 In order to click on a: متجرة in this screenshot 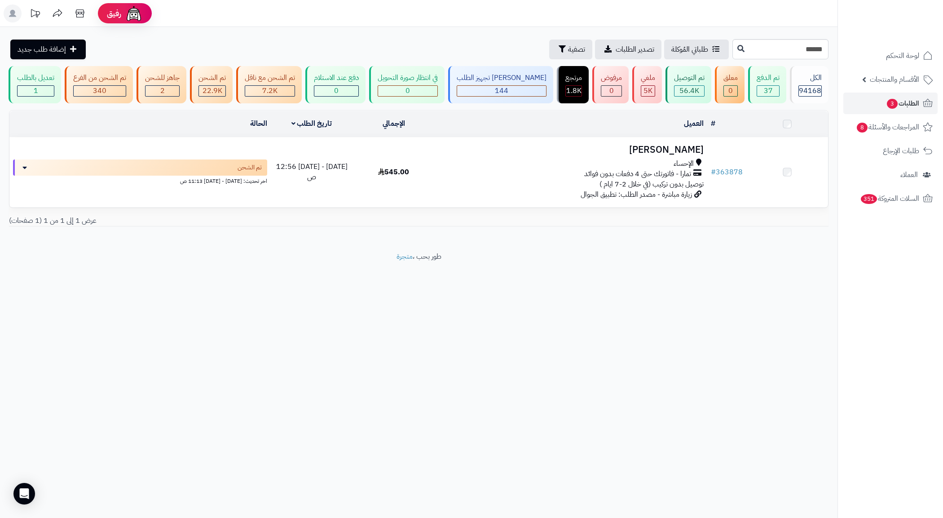, I will do `click(405, 256)`.